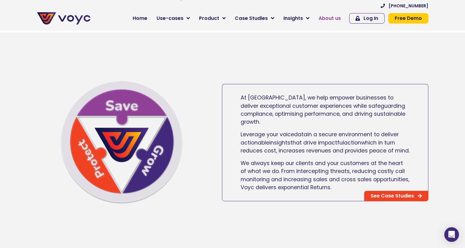 This screenshot has height=248, width=465. I want to click on a: Case Studies, so click(254, 18).